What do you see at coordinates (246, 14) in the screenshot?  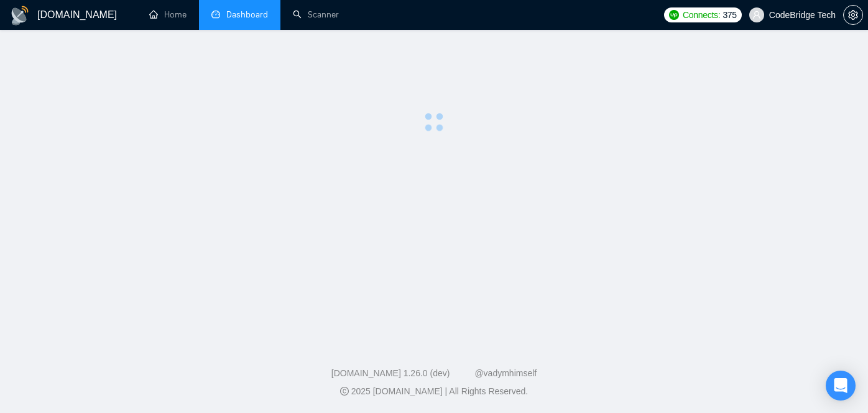 I see `span: Dashboard` at bounding box center [246, 14].